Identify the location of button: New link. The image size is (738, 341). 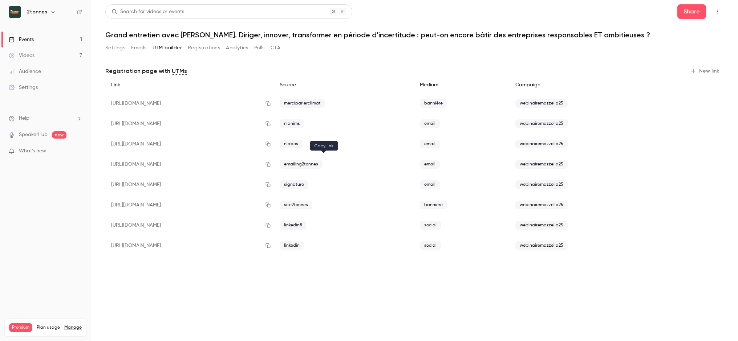
(705, 71).